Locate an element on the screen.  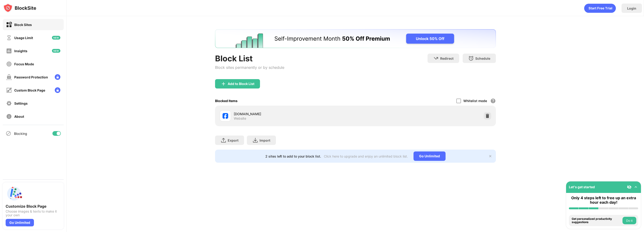
img: blocking-icon.svg is located at coordinates (9, 133).